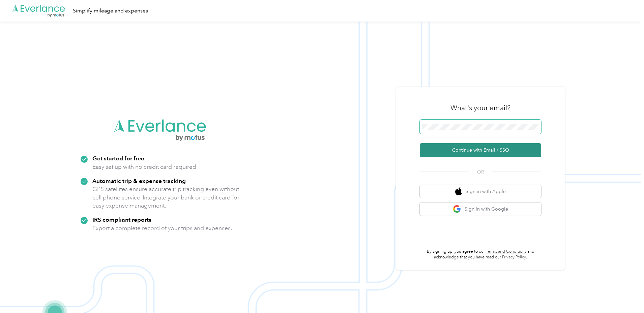 The height and width of the screenshot is (313, 644). Describe the element at coordinates (458, 191) in the screenshot. I see `img: apple logo` at that location.